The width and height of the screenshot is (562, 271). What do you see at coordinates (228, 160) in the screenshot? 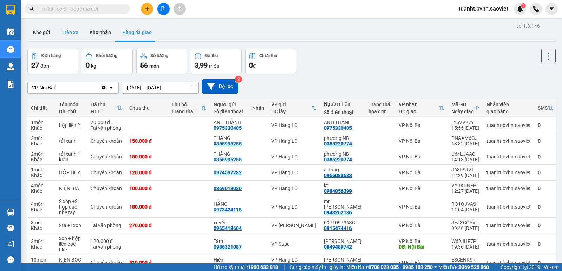
I see `div: 0355995255` at bounding box center [228, 160].